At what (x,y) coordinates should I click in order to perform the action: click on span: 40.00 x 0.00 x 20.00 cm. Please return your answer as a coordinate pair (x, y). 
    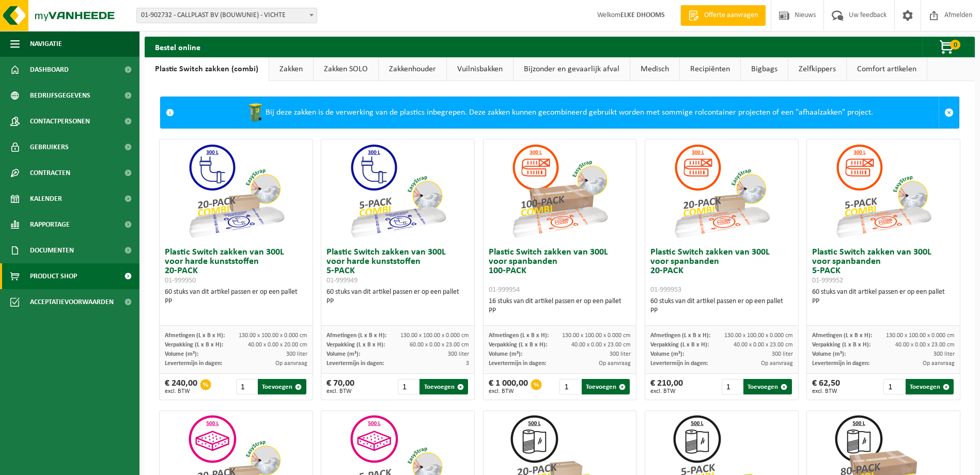
    Looking at the image, I should click on (277, 345).